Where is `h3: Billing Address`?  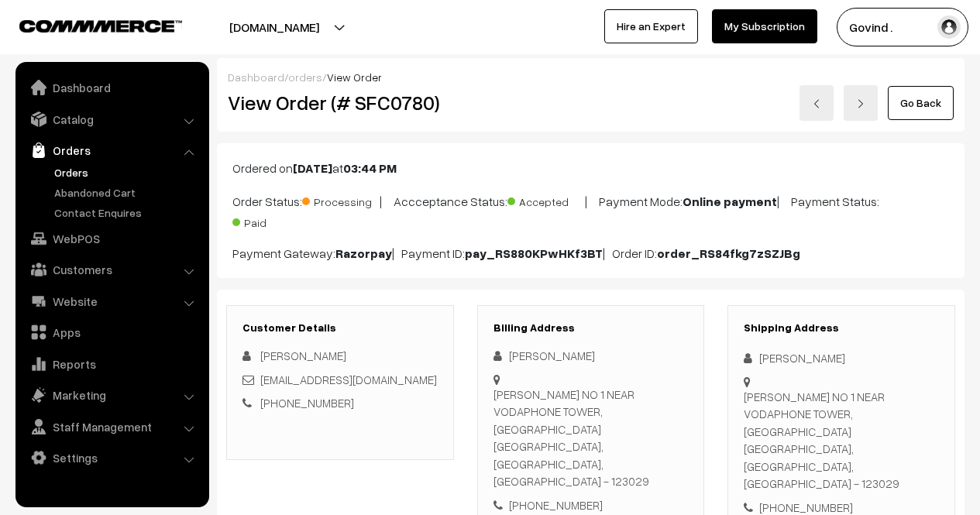 h3: Billing Address is located at coordinates (592, 328).